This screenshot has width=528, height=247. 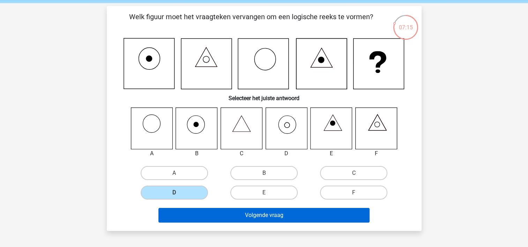 I want to click on label: E, so click(x=264, y=193).